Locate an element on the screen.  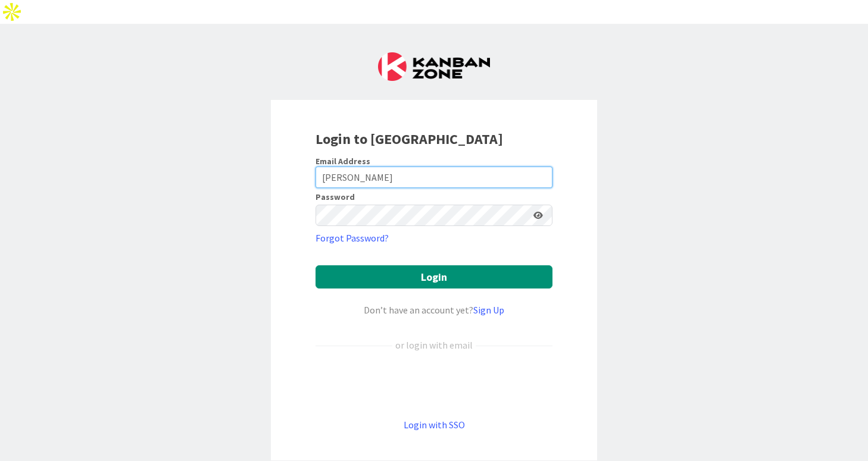
a: Sign Up is located at coordinates (488, 310).